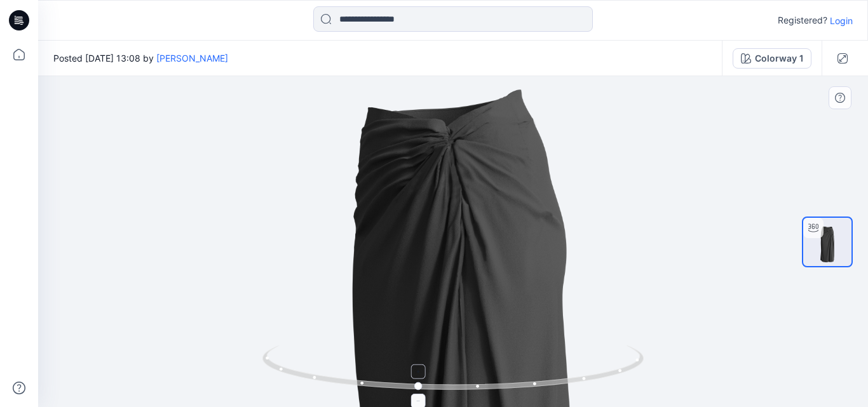 Image resolution: width=868 pixels, height=407 pixels. Describe the element at coordinates (842, 21) in the screenshot. I see `p: Login` at that location.